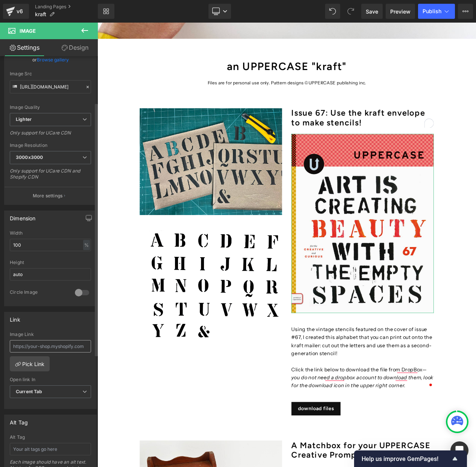 Image resolution: width=476 pixels, height=467 pixels. Describe the element at coordinates (50, 233) in the screenshot. I see `div: Width` at that location.